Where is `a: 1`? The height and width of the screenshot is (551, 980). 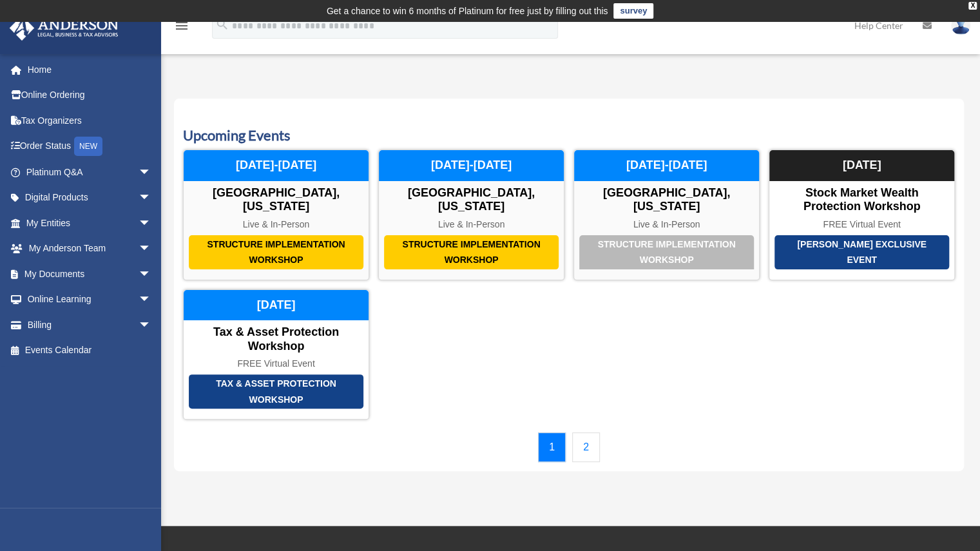
a: 1 is located at coordinates (552, 447).